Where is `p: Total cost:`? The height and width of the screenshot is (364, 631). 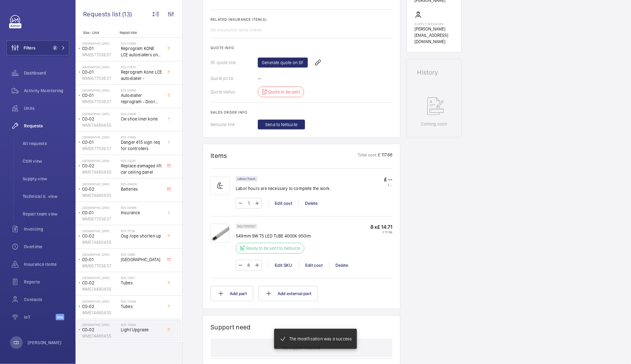
p: Total cost: is located at coordinates (368, 156).